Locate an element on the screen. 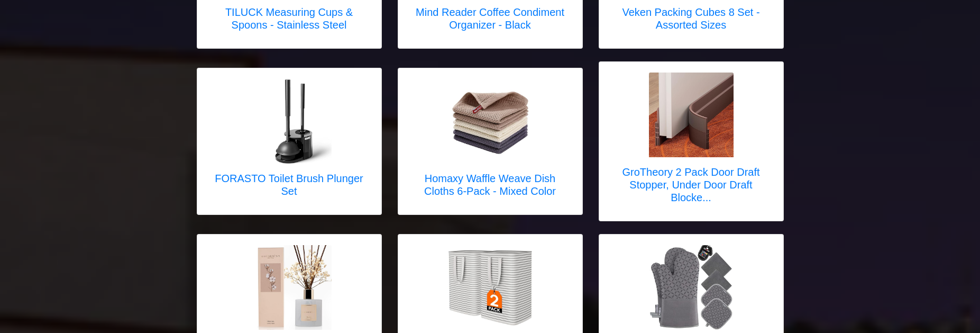 This screenshot has height=333, width=980. a: FORASTO Toilet Brush Plunger Set FORASTO Toilet Brush Plunger Set is located at coordinates (289, 141).